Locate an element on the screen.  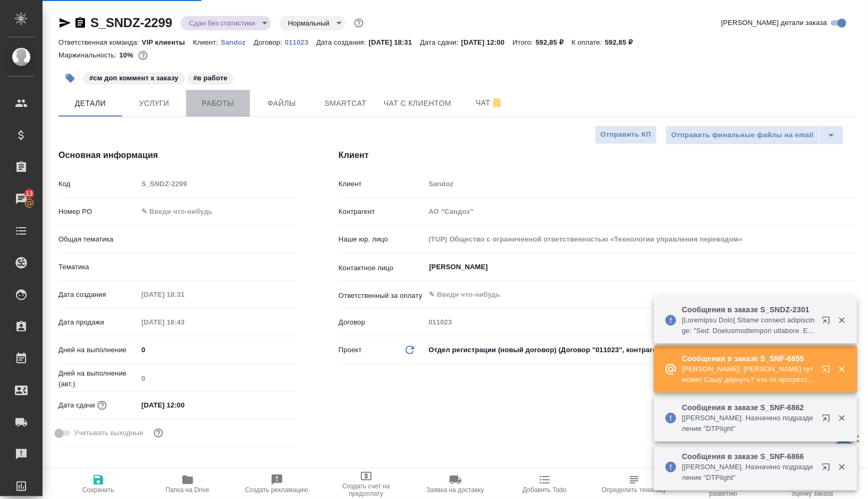
h4: Основная информация is located at coordinates (177, 155).